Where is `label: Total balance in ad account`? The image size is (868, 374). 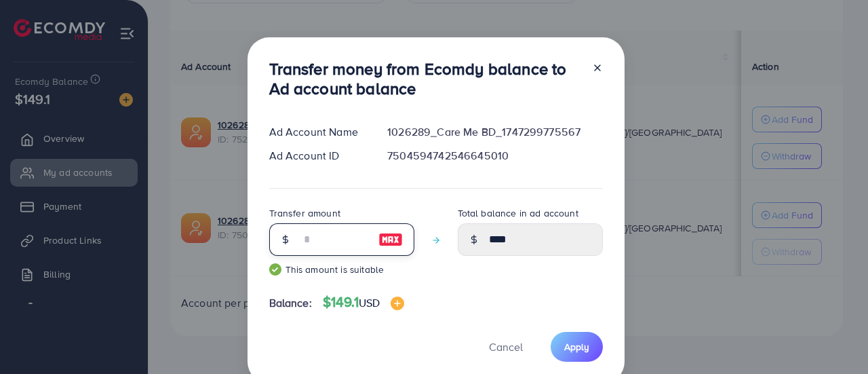
label: Total balance in ad account is located at coordinates (518, 213).